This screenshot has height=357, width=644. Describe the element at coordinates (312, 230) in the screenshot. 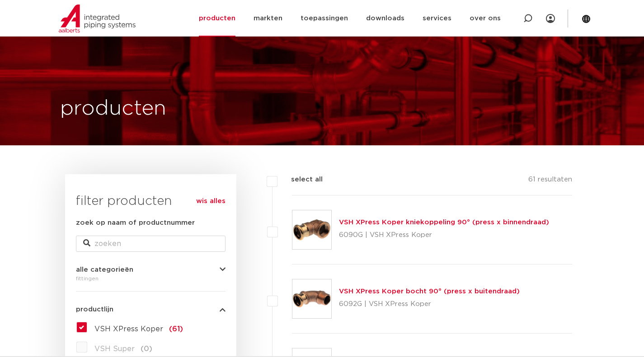

I see `img: Thumbnail for VSH XPress Koper kniekoppeling 90° (press x binnendraad)` at that location.